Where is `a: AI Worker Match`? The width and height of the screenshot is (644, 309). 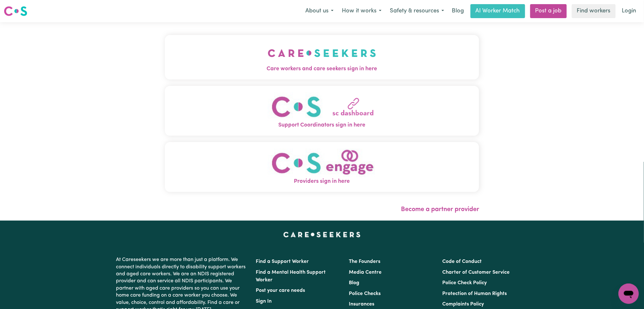 a: AI Worker Match is located at coordinates (498, 11).